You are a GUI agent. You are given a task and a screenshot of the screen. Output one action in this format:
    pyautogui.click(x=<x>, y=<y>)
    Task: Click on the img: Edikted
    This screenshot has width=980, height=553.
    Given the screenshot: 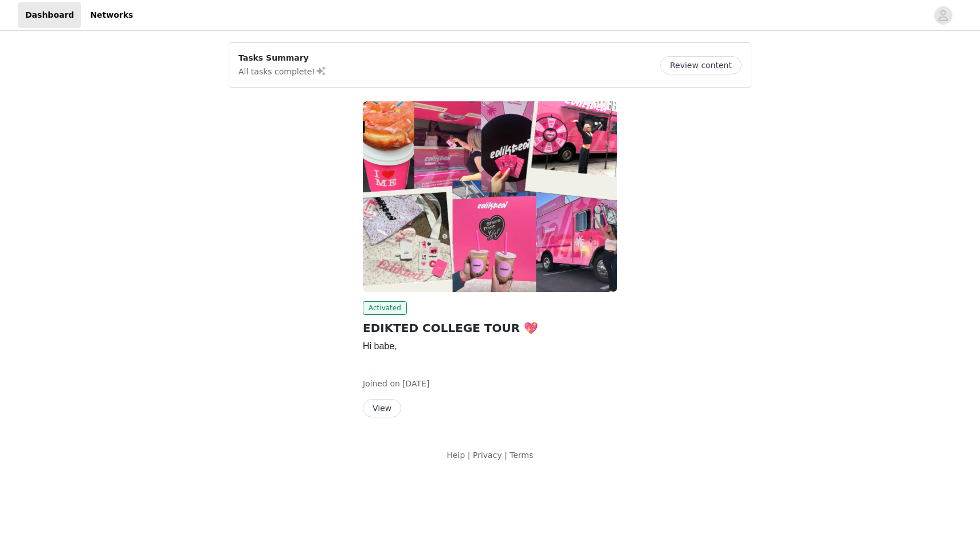 What is the action you would take?
    pyautogui.click(x=490, y=196)
    